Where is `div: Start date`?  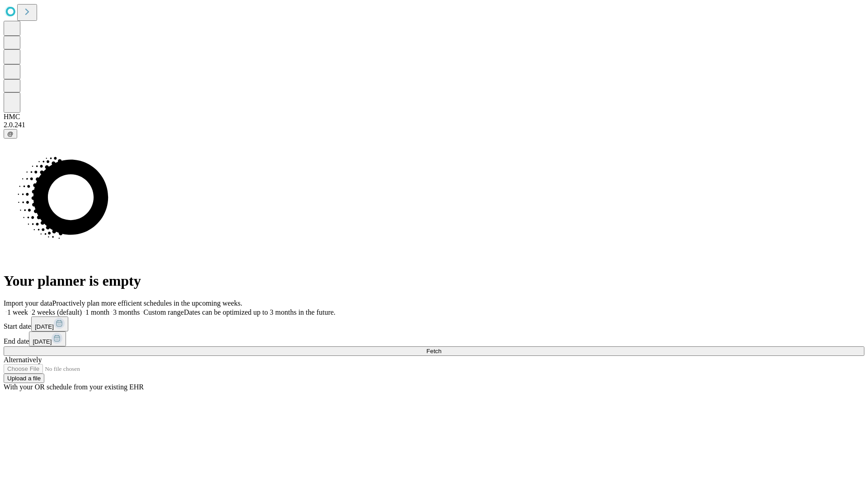
div: Start date is located at coordinates (434, 323).